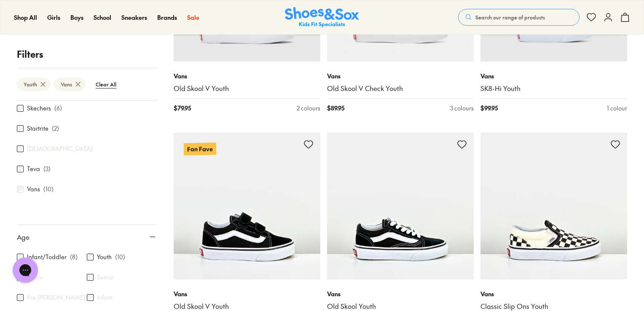  What do you see at coordinates (247, 206) in the screenshot?
I see `a: Fan Fave` at bounding box center [247, 206].